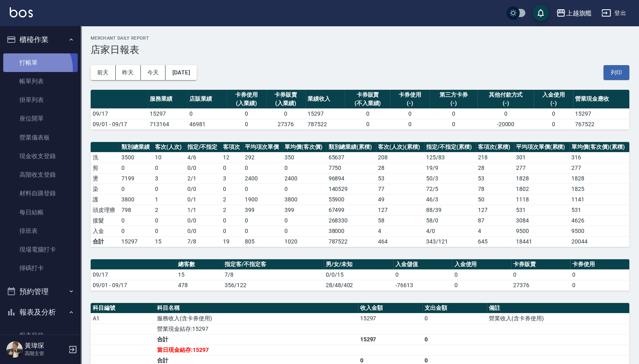  I want to click on td: 1141, so click(599, 199).